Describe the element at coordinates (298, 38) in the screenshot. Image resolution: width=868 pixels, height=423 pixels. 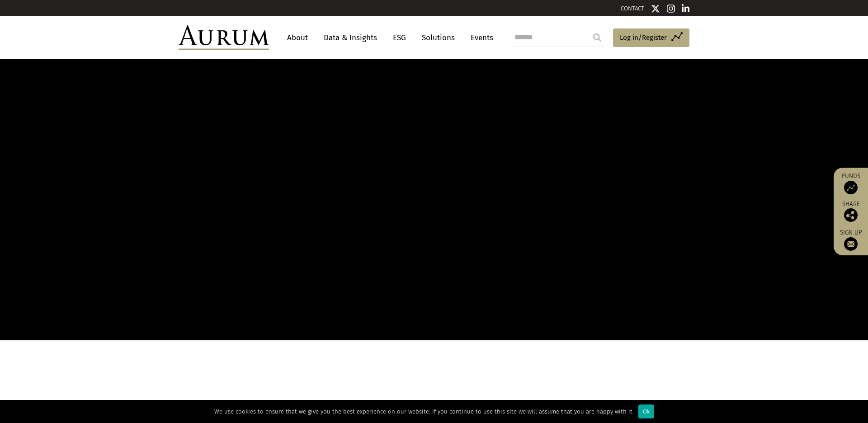
I see `a: About` at that location.